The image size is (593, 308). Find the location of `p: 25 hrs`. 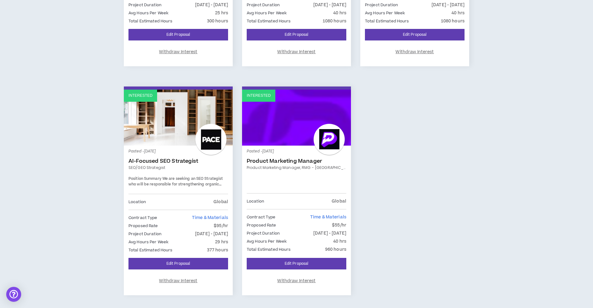

p: 25 hrs is located at coordinates (222, 13).